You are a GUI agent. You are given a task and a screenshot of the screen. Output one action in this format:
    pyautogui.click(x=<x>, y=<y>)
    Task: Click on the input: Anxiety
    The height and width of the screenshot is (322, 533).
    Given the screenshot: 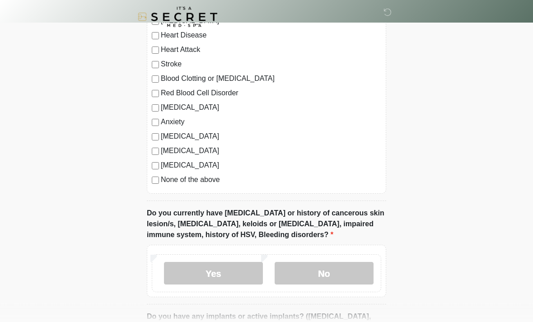 What is the action you would take?
    pyautogui.click(x=155, y=123)
    